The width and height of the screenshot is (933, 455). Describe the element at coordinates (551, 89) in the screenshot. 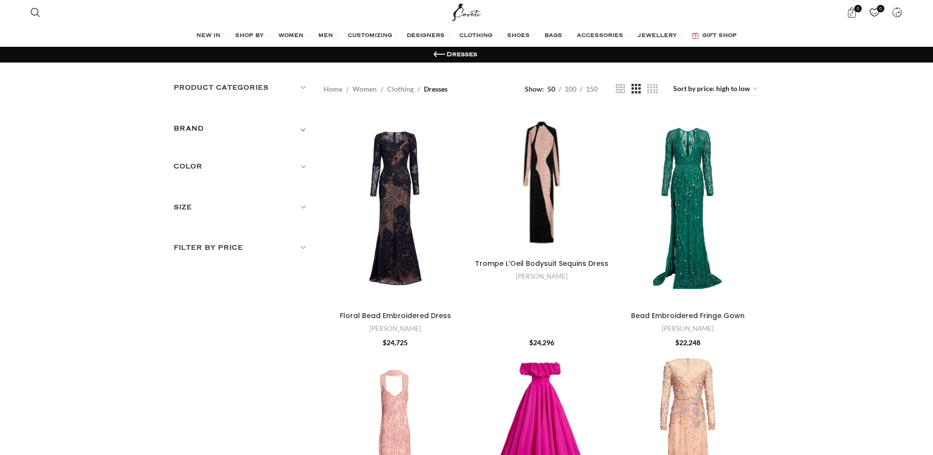

I see `span: 50` at that location.